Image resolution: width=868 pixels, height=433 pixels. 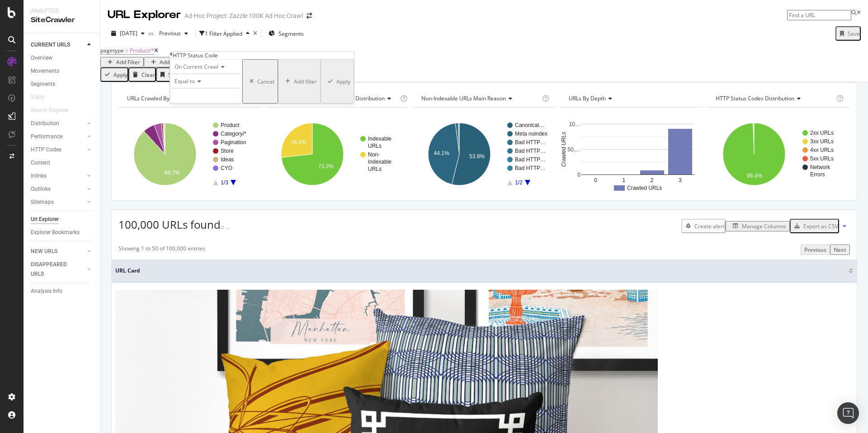 What do you see at coordinates (529, 126) in the screenshot?
I see `text: Canonical…` at bounding box center [529, 126].